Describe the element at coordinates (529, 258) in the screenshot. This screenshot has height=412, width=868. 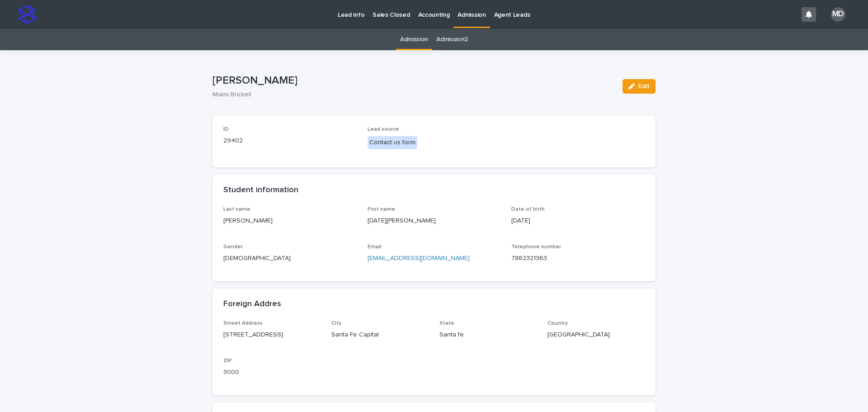
I see `a: 7862321363` at that location.